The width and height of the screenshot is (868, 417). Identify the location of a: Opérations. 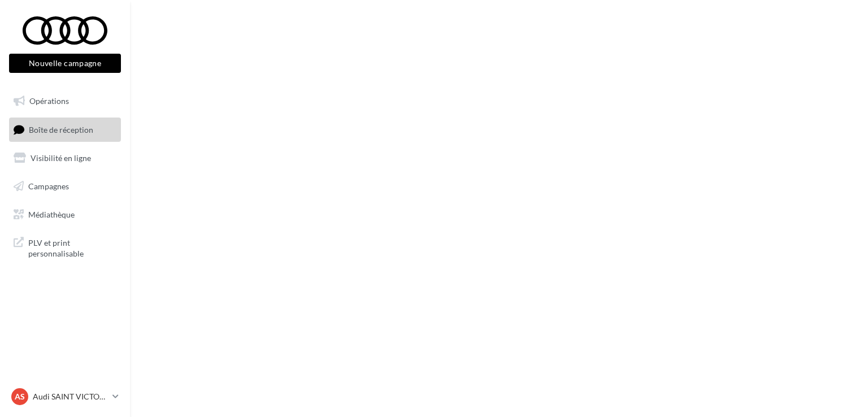
(65, 101).